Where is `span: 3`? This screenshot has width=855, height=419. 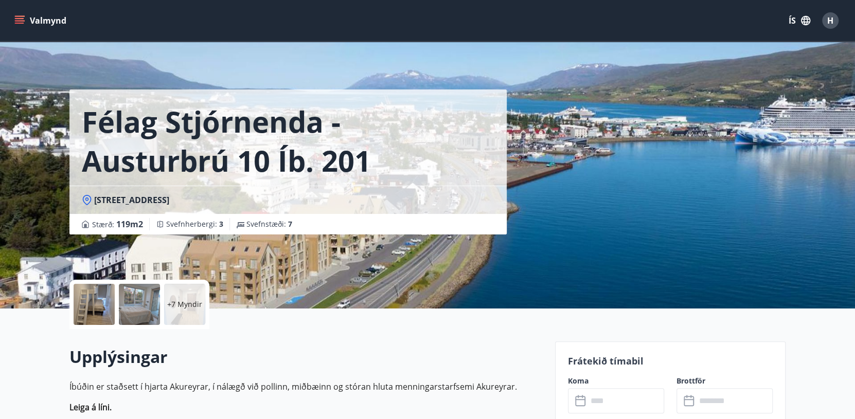 span: 3 is located at coordinates (221, 224).